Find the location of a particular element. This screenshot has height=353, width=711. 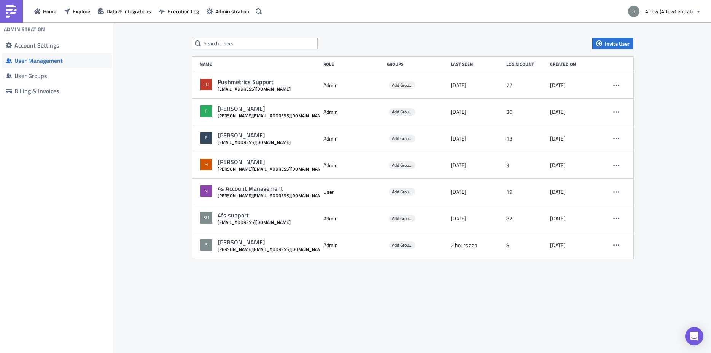

input: Search Users is located at coordinates (255, 43).